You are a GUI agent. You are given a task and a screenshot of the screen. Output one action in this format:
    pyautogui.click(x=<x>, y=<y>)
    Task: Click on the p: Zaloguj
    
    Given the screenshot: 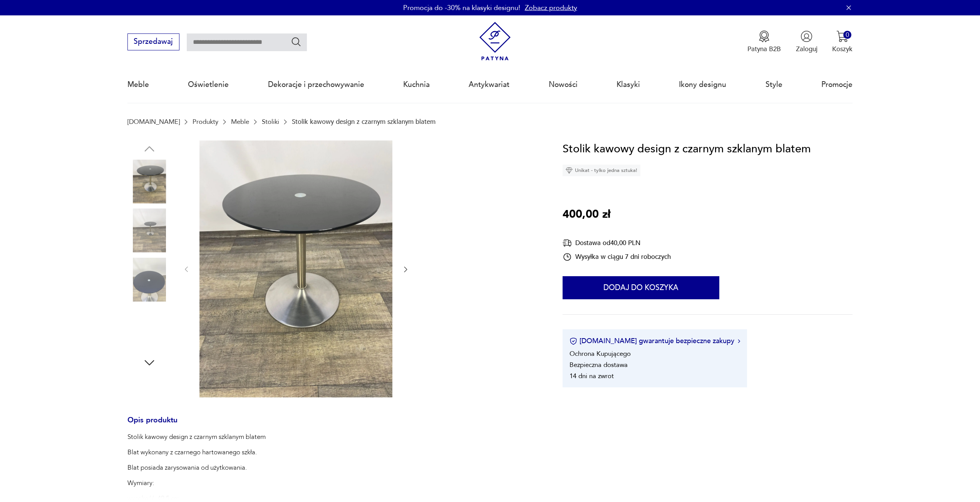 What is the action you would take?
    pyautogui.click(x=807, y=49)
    